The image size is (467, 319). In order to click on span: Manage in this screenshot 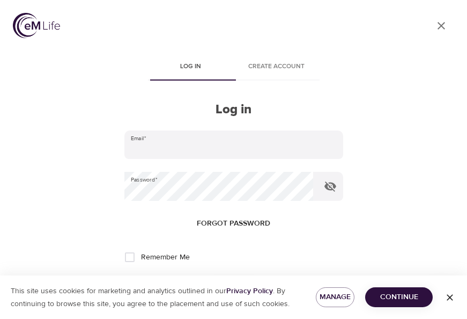, I will do `click(335, 297)`.